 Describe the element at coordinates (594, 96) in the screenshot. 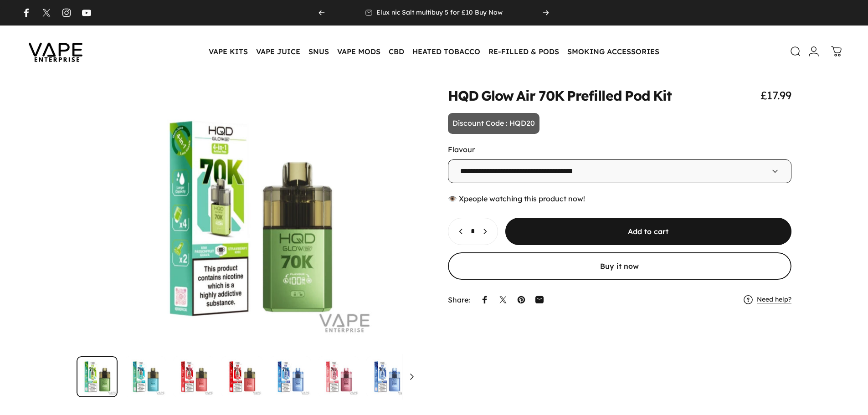

I see `animate-element: Prefilled` at that location.